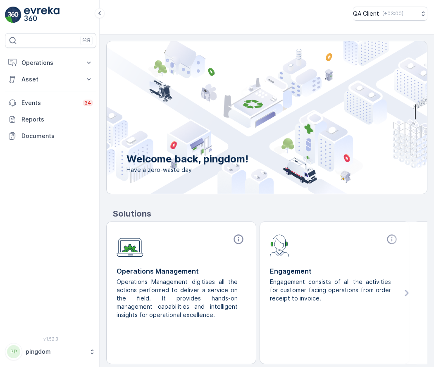 The image size is (434, 367). Describe the element at coordinates (42, 15) in the screenshot. I see `img: logo_light-DOdMpM7g.png` at that location.